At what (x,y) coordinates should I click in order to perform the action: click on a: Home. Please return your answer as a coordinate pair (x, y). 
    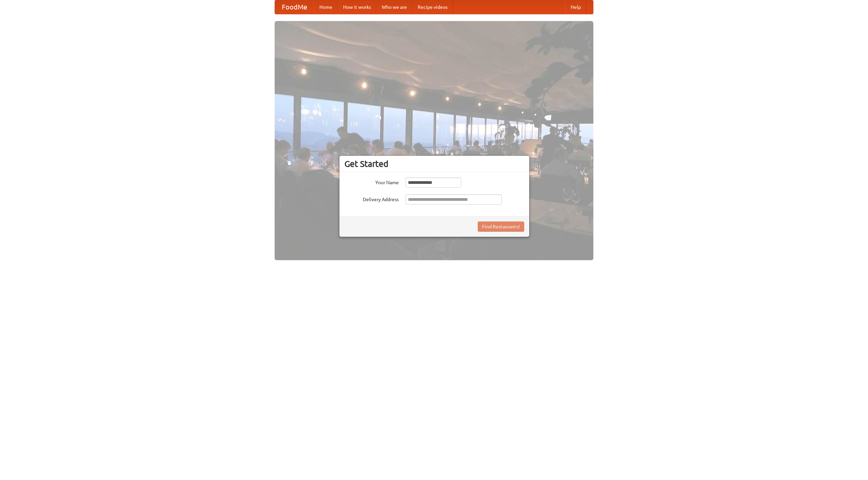
    Looking at the image, I should click on (326, 7).